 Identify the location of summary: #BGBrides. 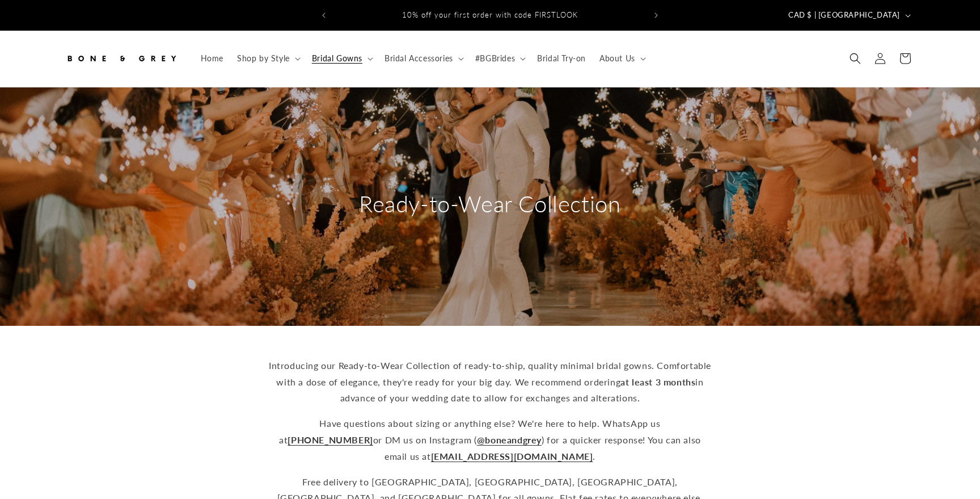
(499, 58).